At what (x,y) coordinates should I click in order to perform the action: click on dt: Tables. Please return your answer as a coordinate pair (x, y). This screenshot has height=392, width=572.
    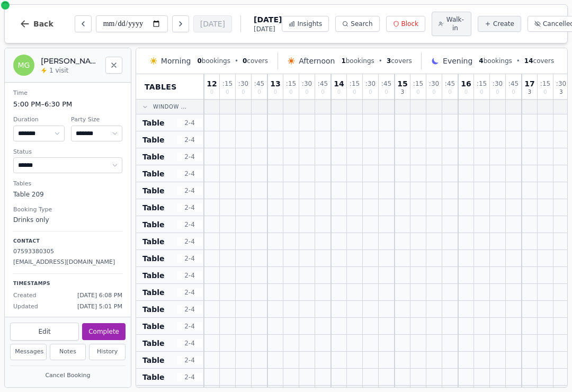
    Looking at the image, I should click on (68, 184).